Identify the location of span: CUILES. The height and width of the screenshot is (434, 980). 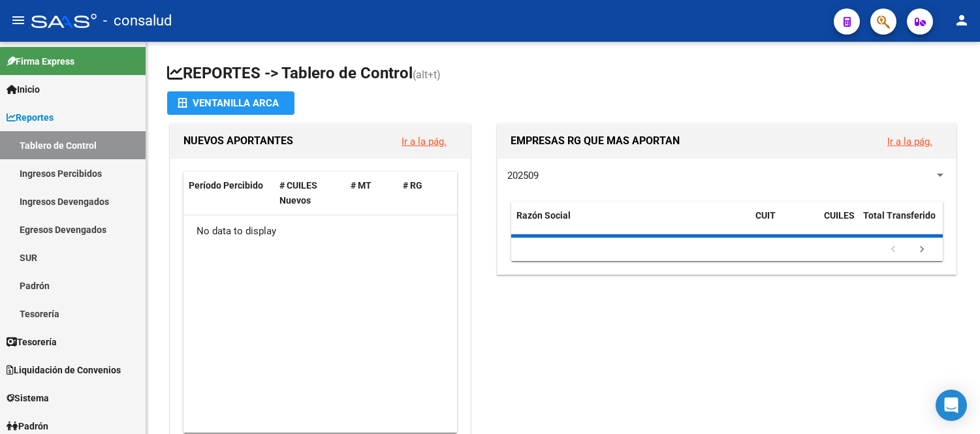
(839, 216).